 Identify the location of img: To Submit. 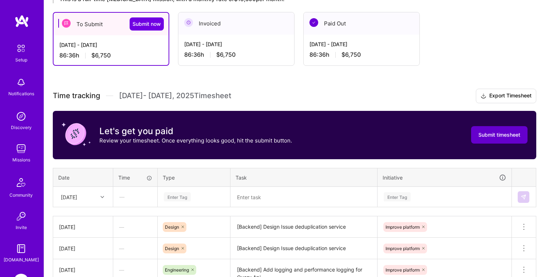
(66, 23).